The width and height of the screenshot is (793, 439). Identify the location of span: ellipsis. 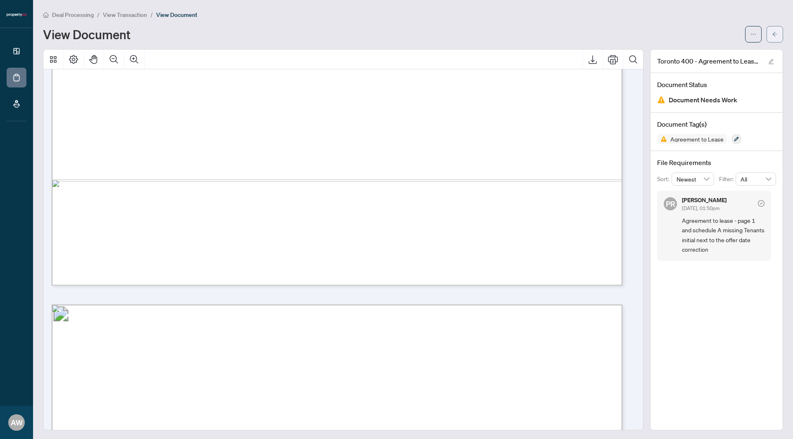
(753, 34).